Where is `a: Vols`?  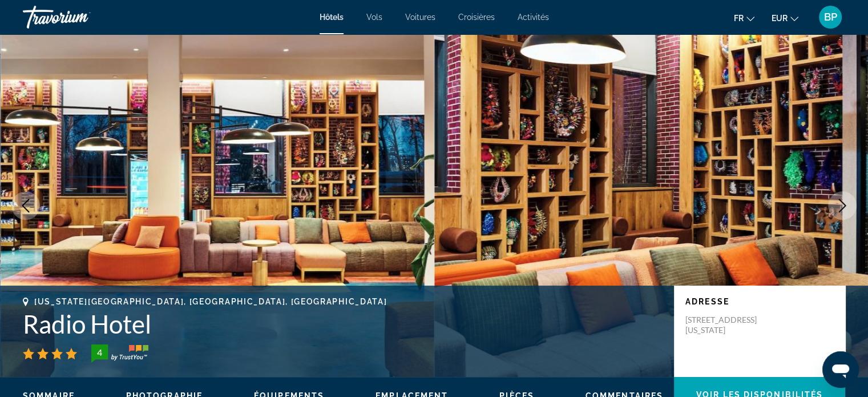 a: Vols is located at coordinates (374, 17).